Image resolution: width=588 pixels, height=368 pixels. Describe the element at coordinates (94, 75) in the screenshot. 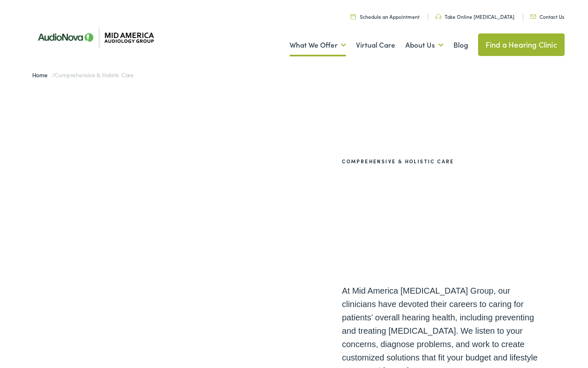

I see `span: Comprehensive & Holistic Care` at that location.